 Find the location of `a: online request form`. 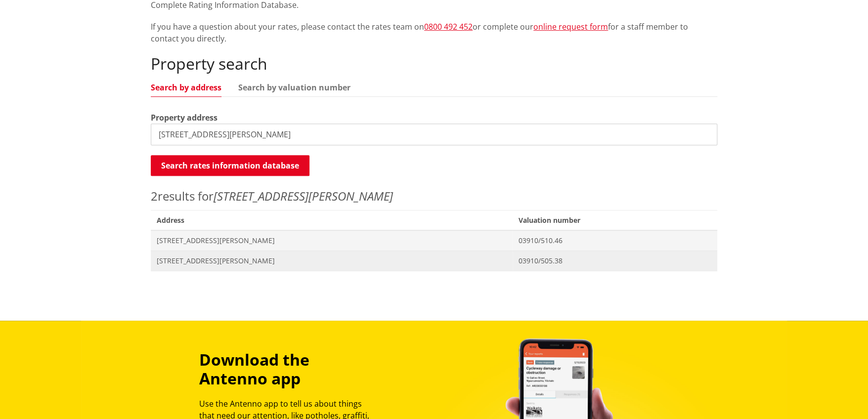

a: online request form is located at coordinates (570, 27).